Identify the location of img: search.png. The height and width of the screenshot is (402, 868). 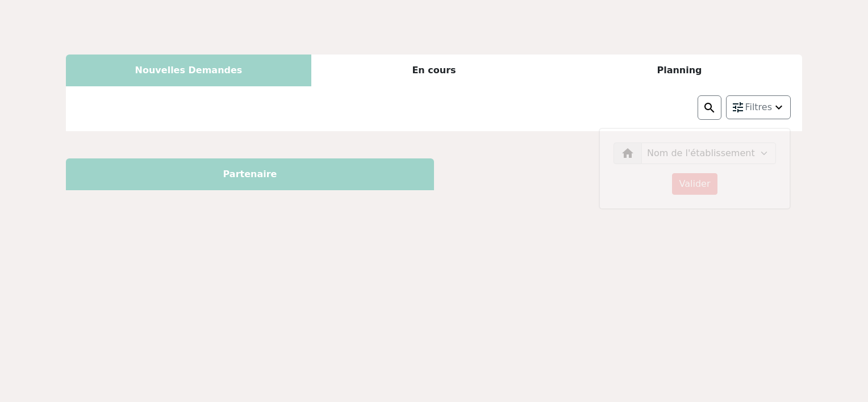
(709, 108).